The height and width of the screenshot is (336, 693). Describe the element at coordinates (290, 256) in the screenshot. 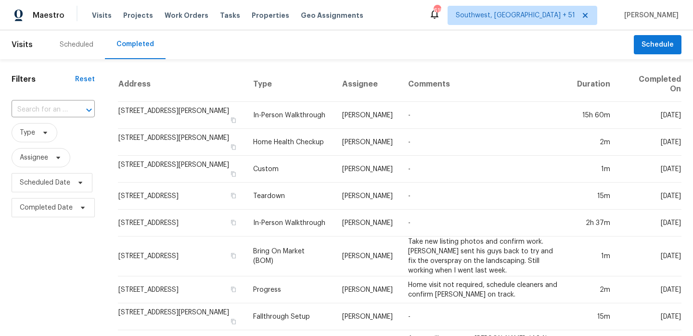

I see `td: Bring On Market (BOM)` at that location.